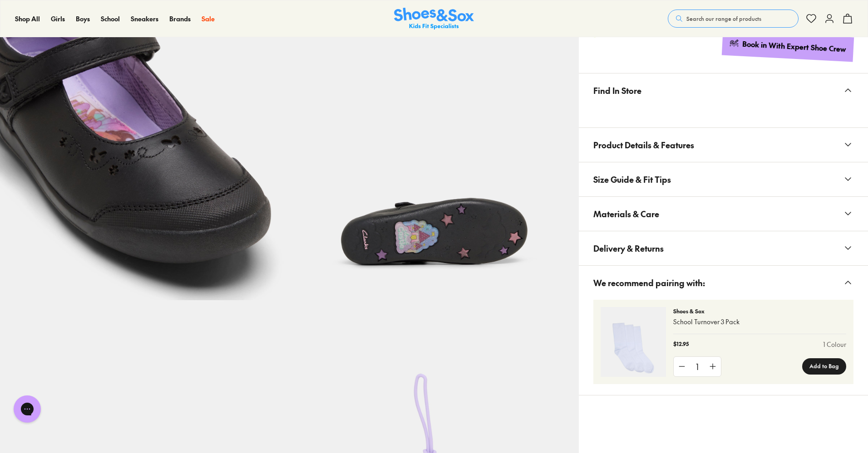 The image size is (868, 453). Describe the element at coordinates (633, 342) in the screenshot. I see `img: 4-356395_1` at that location.